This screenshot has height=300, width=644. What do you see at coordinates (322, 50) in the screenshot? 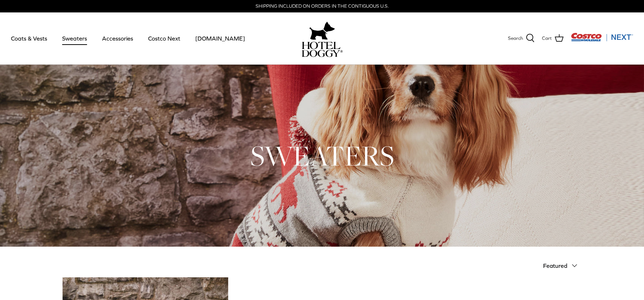
I see `img: hoteldoggycom` at bounding box center [322, 50].